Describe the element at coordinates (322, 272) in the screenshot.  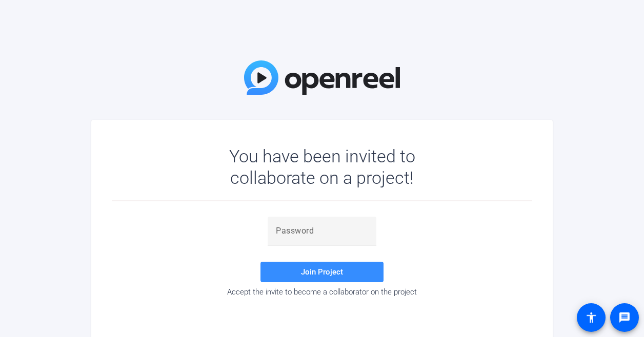
I see `button: Join Project` at that location.